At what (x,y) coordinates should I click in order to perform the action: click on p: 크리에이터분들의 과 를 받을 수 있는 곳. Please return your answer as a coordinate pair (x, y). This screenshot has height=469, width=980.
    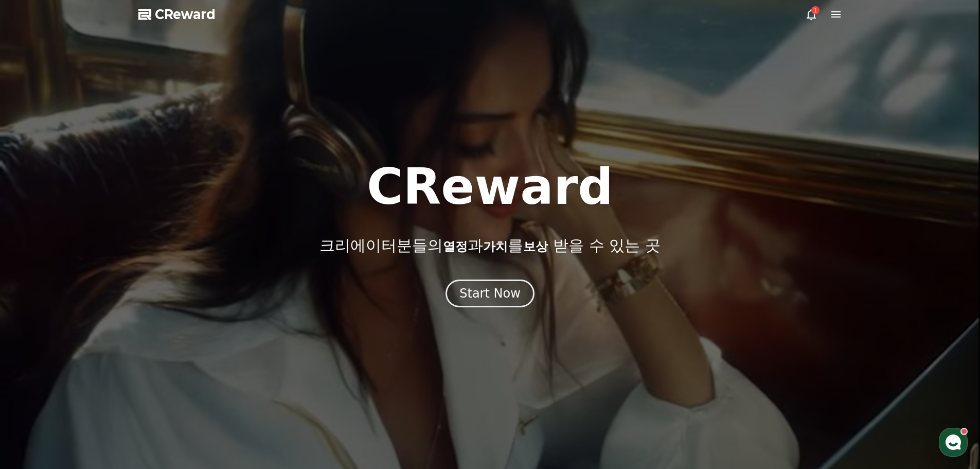
    Looking at the image, I should click on (490, 245).